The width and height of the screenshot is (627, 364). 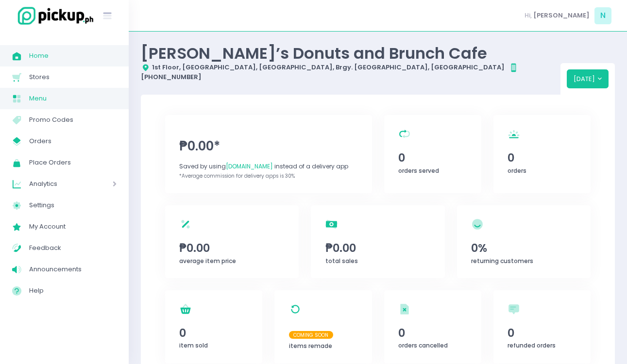 What do you see at coordinates (73, 269) in the screenshot?
I see `span: Announcements` at bounding box center [73, 269].